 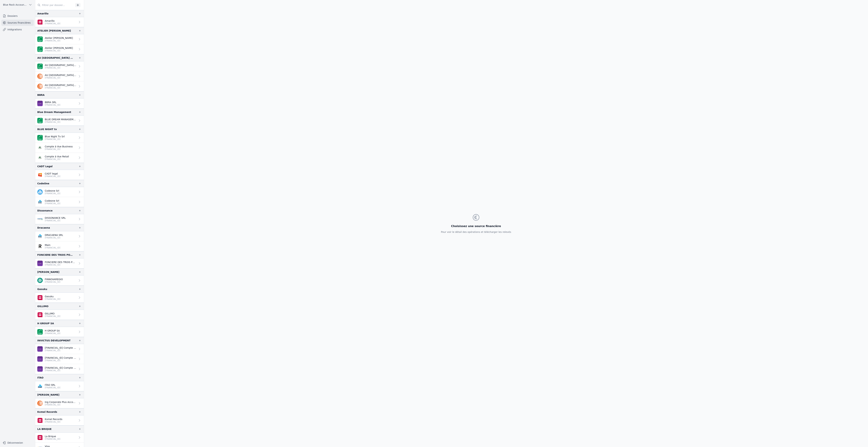 I want to click on p: CADT legal, so click(x=52, y=174).